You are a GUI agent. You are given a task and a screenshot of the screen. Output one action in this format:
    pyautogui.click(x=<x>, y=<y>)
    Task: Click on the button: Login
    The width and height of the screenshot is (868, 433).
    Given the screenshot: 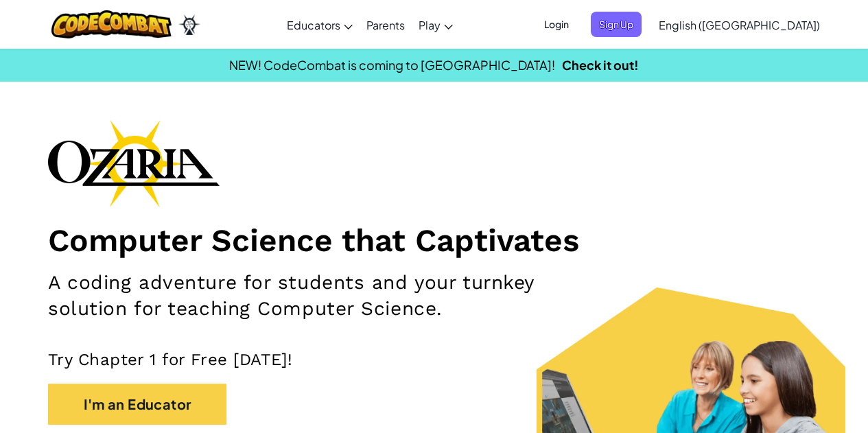 What is the action you would take?
    pyautogui.click(x=556, y=24)
    